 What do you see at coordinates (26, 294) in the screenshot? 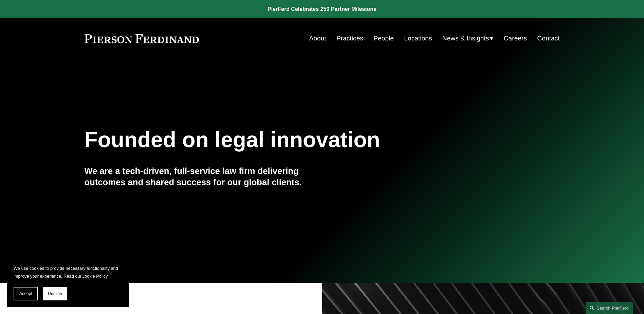
I see `button: Accept` at bounding box center [26, 294].